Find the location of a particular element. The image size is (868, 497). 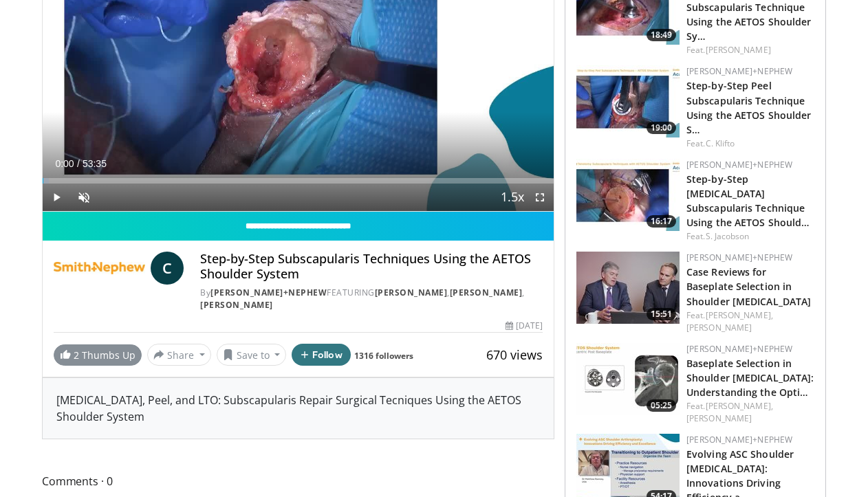

img: Smith+Nephew is located at coordinates (99, 268).